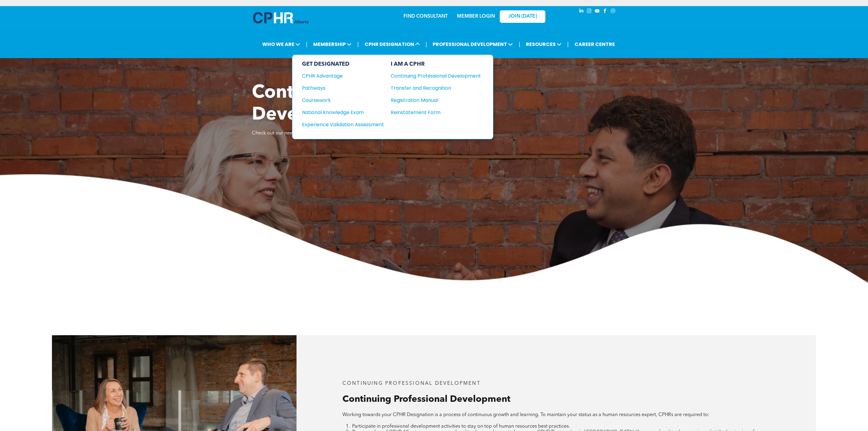 Image resolution: width=868 pixels, height=431 pixels. I want to click on a: instagram, so click(590, 11).